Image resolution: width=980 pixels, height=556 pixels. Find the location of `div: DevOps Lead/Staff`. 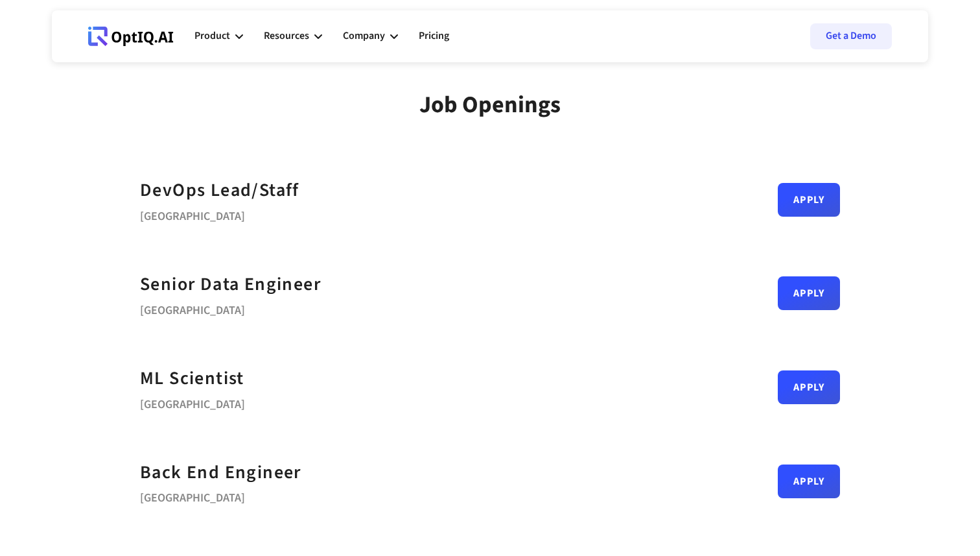

div: DevOps Lead/Staff is located at coordinates (220, 190).